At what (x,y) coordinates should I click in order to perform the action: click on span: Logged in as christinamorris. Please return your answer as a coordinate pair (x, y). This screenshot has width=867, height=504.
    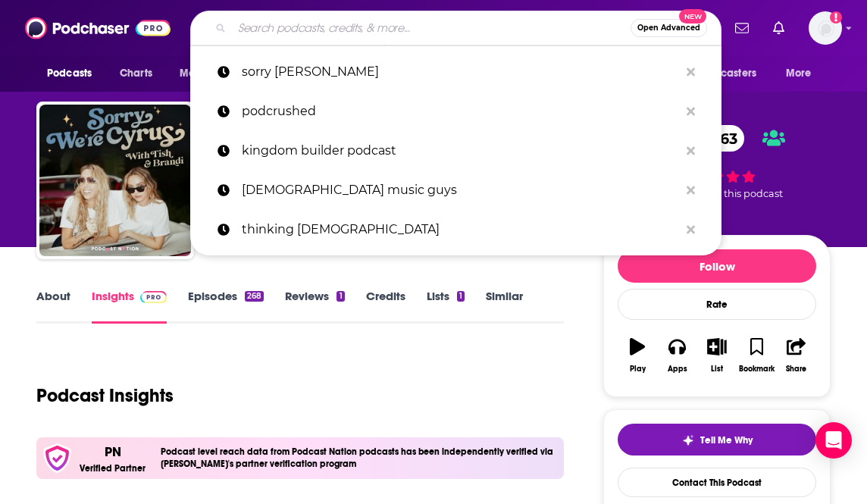
    Looking at the image, I should click on (825, 28).